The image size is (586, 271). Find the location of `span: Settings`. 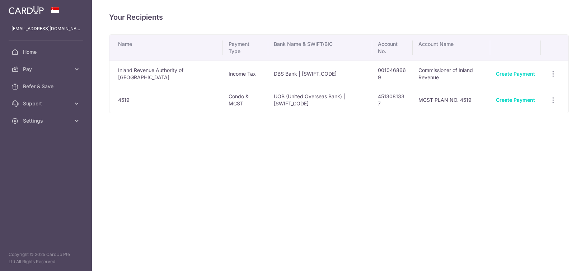

span: Settings is located at coordinates (47, 121).